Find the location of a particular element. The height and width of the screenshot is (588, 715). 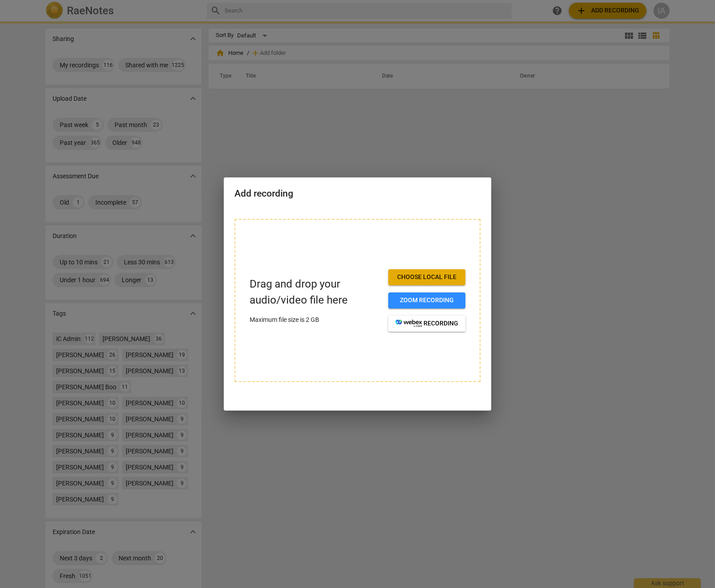

button: Choose local file is located at coordinates (427, 278).